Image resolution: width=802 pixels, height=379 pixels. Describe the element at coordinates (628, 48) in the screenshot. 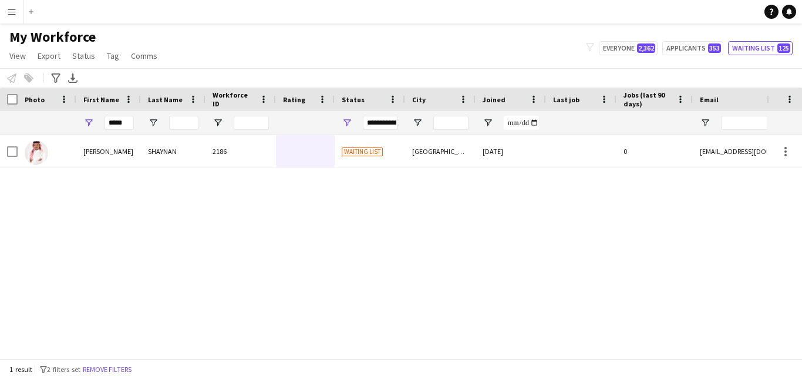

I see `button: Everyone2,362` at that location.